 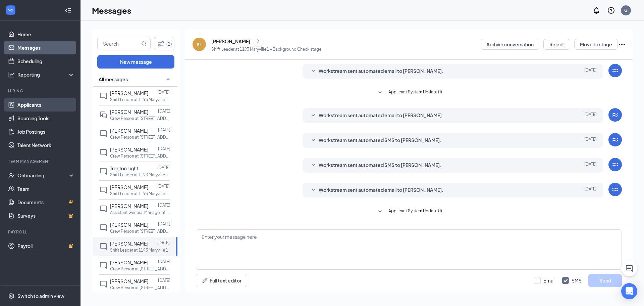 What do you see at coordinates (68, 10) in the screenshot?
I see `svg: Collapse` at bounding box center [68, 10].